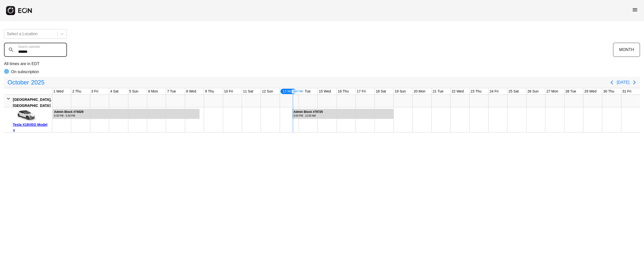  Describe the element at coordinates (69, 116) in the screenshot. I see `div: 6:30 PM - 6:30 PM` at that location.